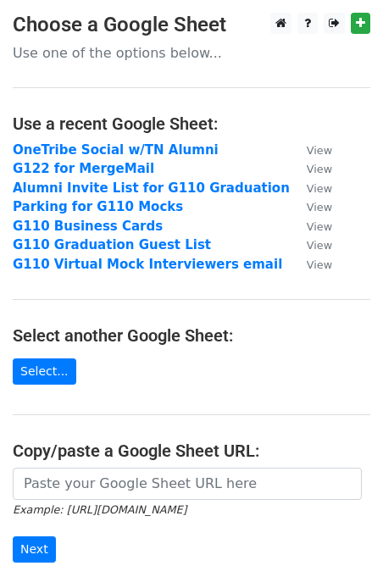  I want to click on input: Next, so click(34, 549).